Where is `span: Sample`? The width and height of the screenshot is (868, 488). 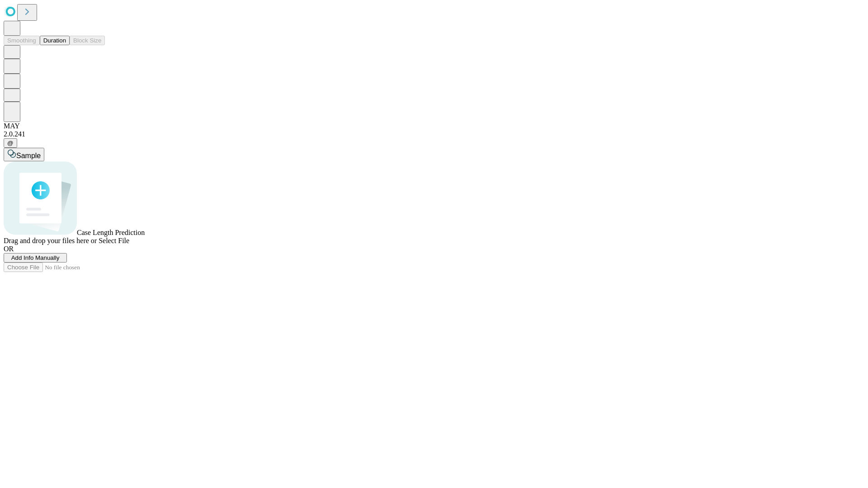 span: Sample is located at coordinates (28, 155).